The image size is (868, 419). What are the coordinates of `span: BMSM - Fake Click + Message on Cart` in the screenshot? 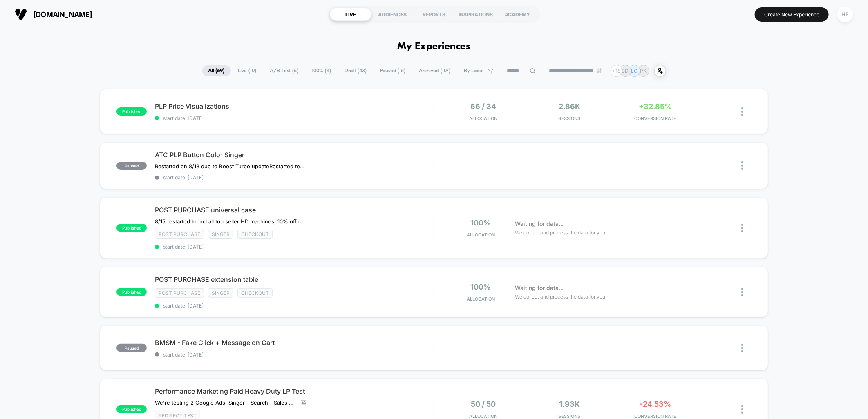 It's located at (294, 342).